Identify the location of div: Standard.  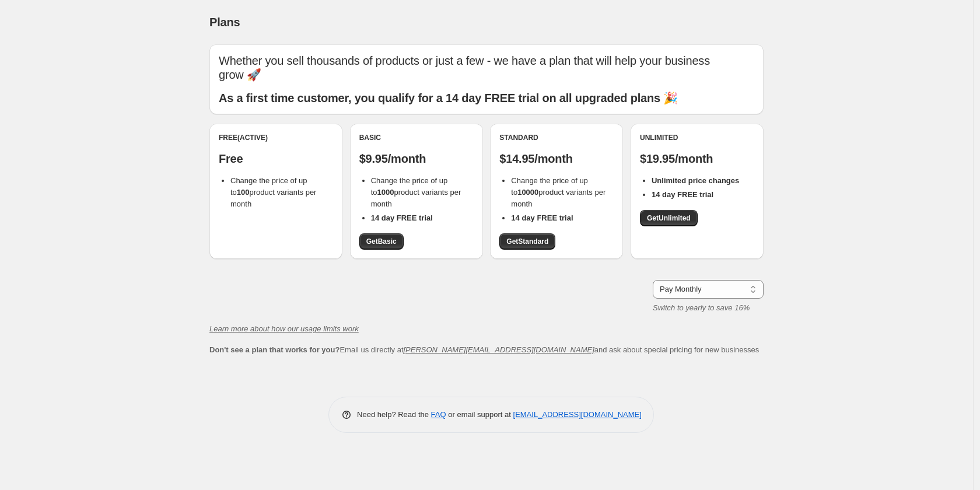
(556, 138).